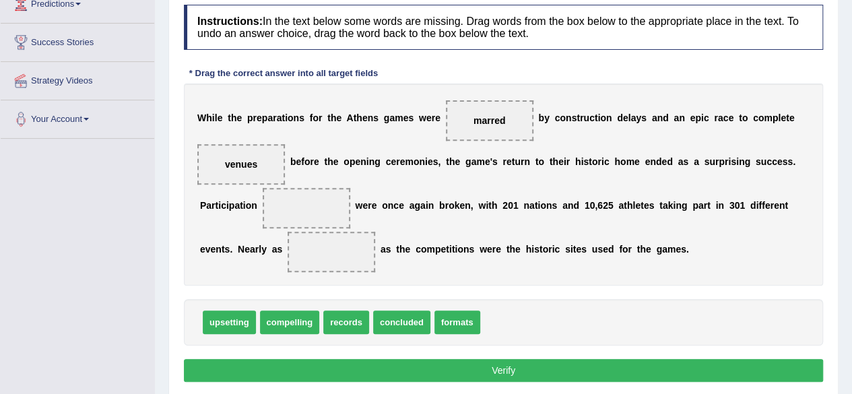 Image resolution: width=852 pixels, height=394 pixels. Describe the element at coordinates (586, 118) in the screenshot. I see `b: u` at that location.